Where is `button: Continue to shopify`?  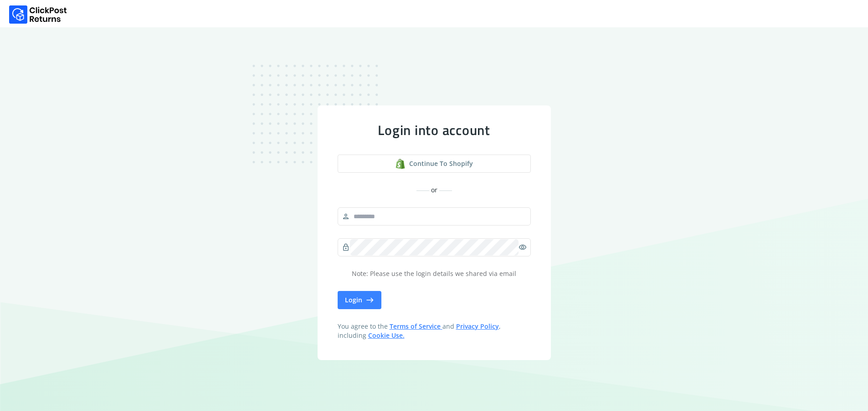
button: Continue to shopify is located at coordinates (434, 164).